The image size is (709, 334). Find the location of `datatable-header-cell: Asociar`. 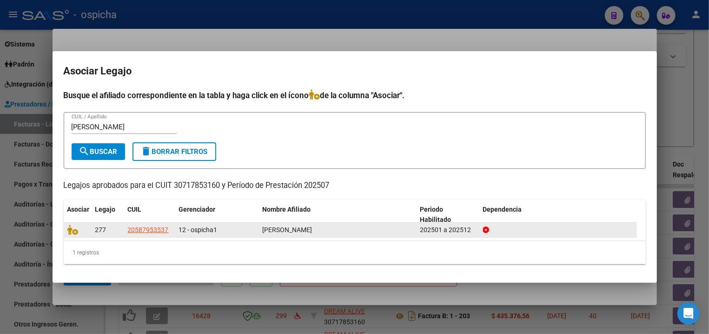

datatable-header-cell: Asociar is located at coordinates (78, 215).